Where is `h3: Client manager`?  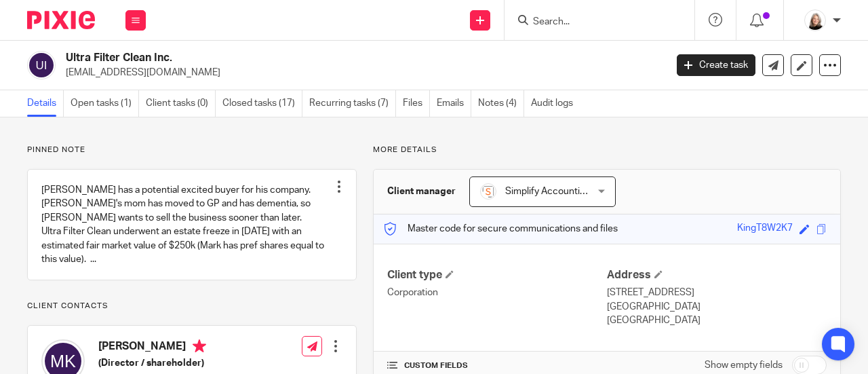 h3: Client manager is located at coordinates (421, 192).